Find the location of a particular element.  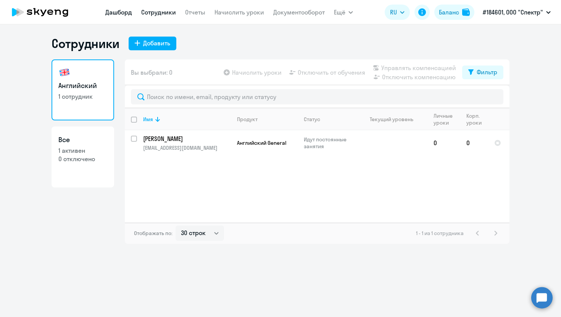

a: Начислить уроки is located at coordinates (239, 12).